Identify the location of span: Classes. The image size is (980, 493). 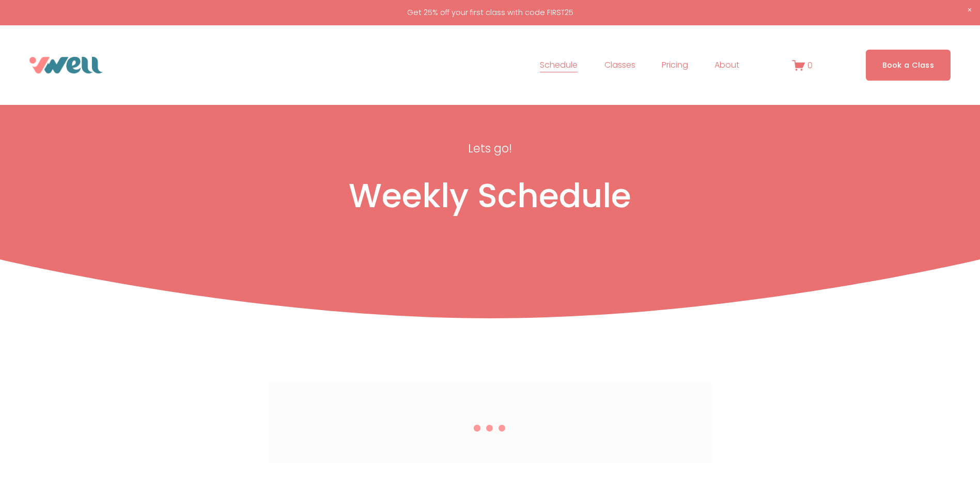
(620, 65).